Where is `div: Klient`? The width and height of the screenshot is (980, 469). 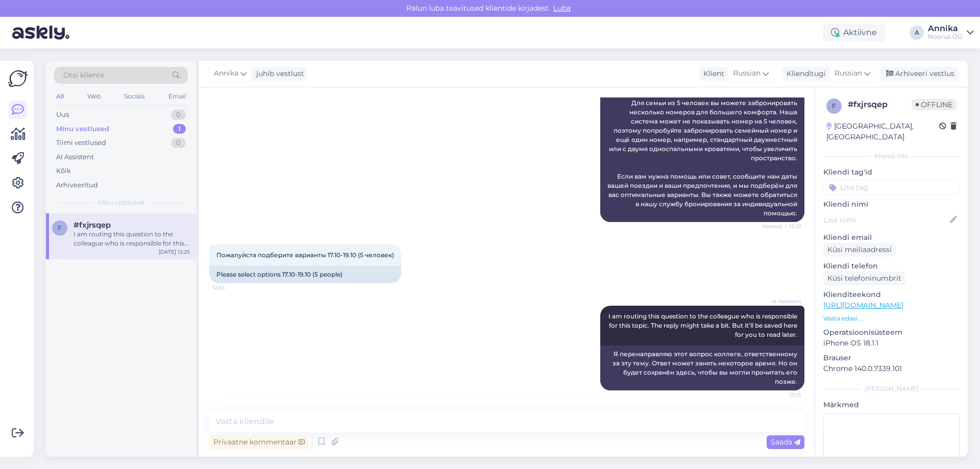 div: Klient is located at coordinates (712, 74).